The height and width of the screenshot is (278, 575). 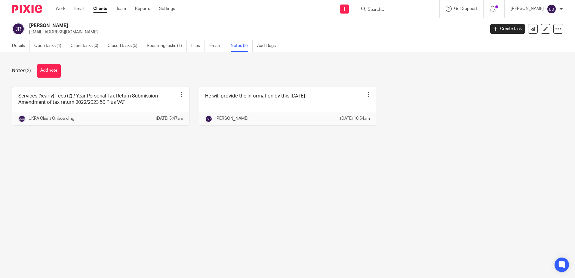 What do you see at coordinates (50, 46) in the screenshot?
I see `a: Open tasks (1)` at bounding box center [50, 46].